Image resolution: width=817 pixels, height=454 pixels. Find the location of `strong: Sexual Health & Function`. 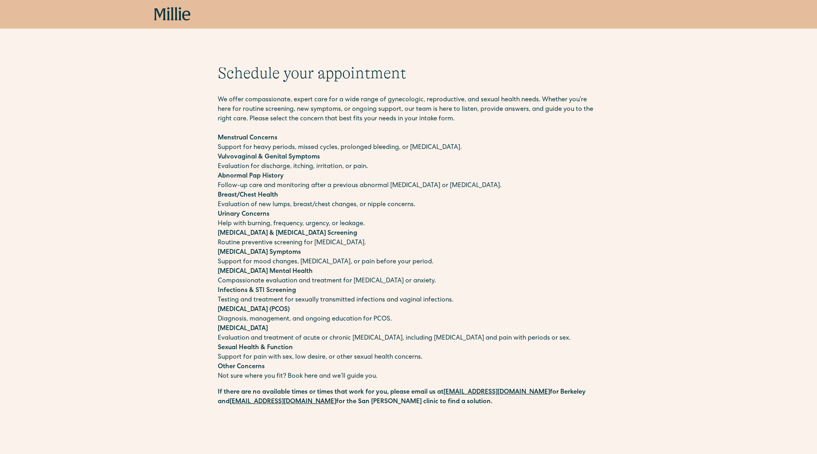

strong: Sexual Health & Function is located at coordinates (255, 348).